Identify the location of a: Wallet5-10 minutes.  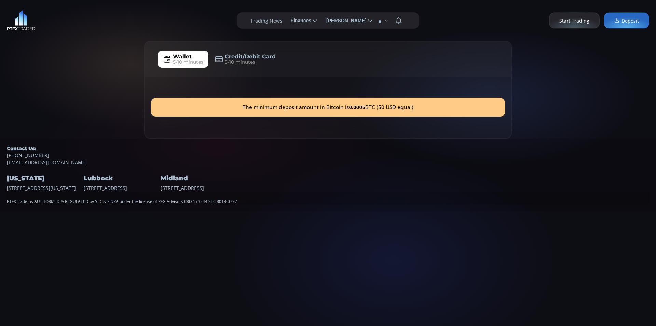
(183, 59).